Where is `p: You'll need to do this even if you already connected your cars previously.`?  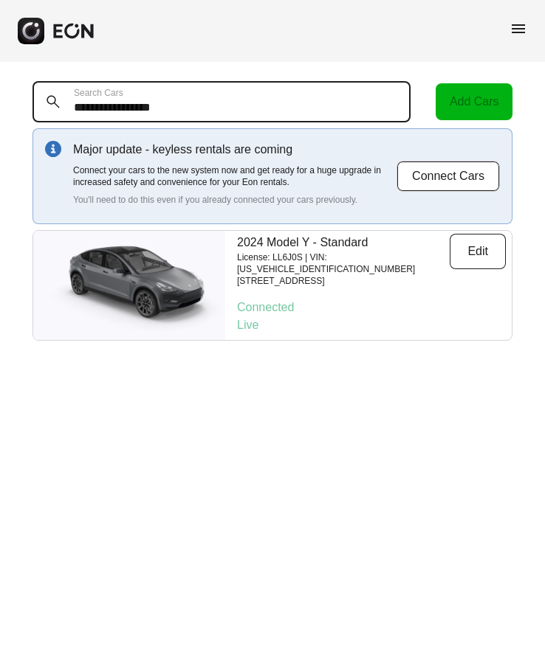
p: You'll need to do this even if you already connected your cars previously. is located at coordinates (235, 200).